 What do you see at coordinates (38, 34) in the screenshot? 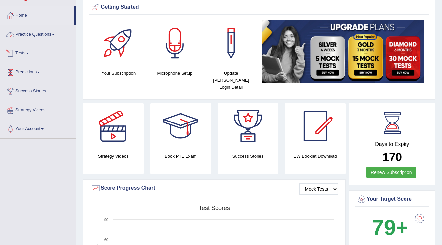
I see `a: Practice Questions` at bounding box center [38, 34].